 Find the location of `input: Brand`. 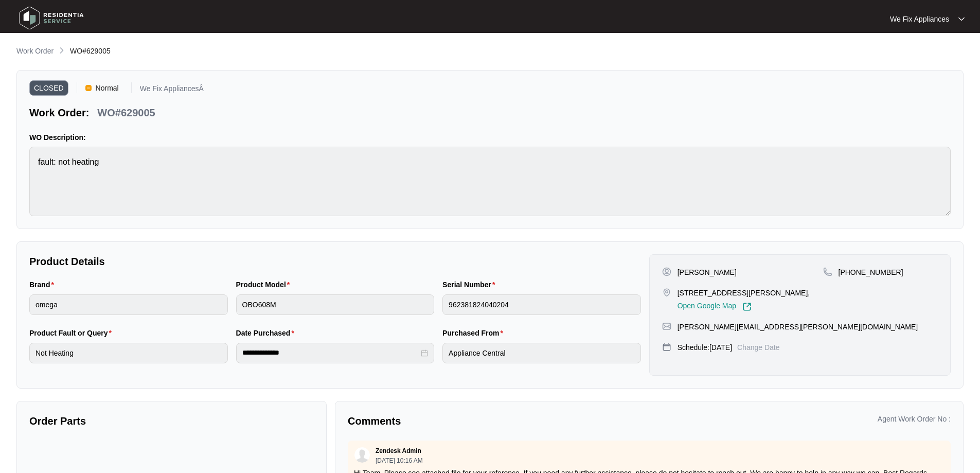

input: Brand is located at coordinates (129, 304).